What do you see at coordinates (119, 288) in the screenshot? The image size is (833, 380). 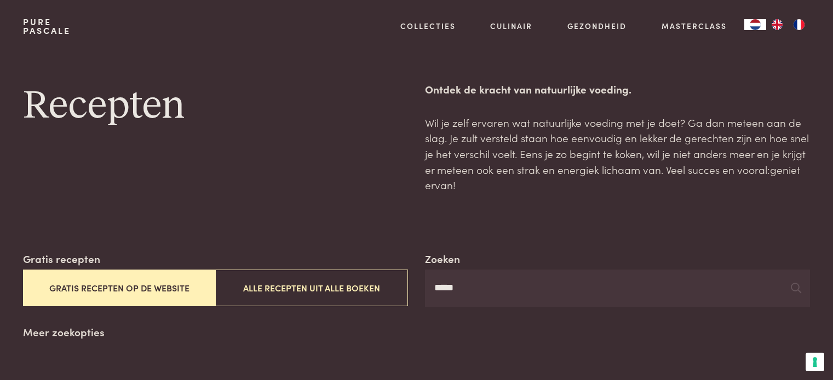 I see `button: Gratis recepten op de website` at bounding box center [119, 288].